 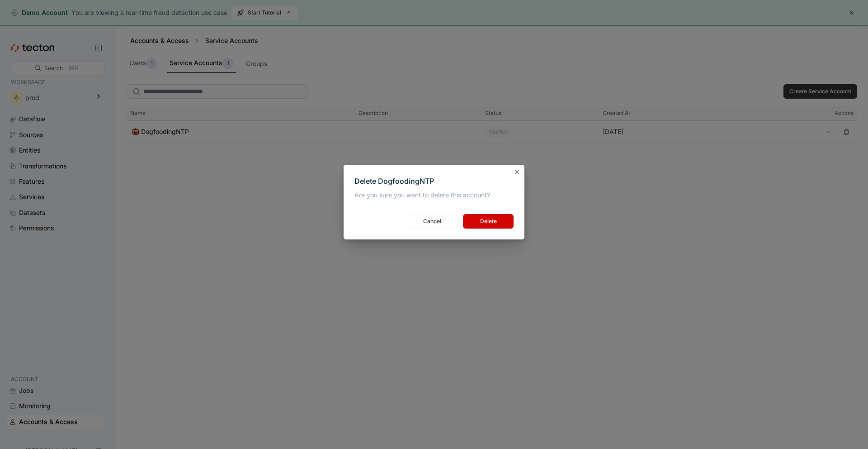 What do you see at coordinates (488, 222) in the screenshot?
I see `span: Delete` at bounding box center [488, 222].